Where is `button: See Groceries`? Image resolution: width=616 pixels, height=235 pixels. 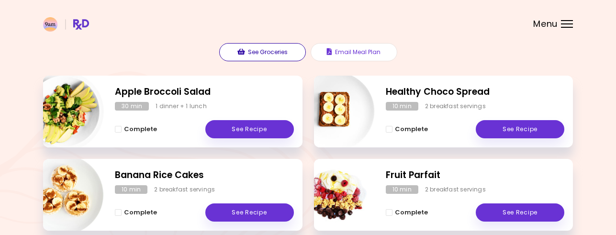 button: See Groceries is located at coordinates (262, 52).